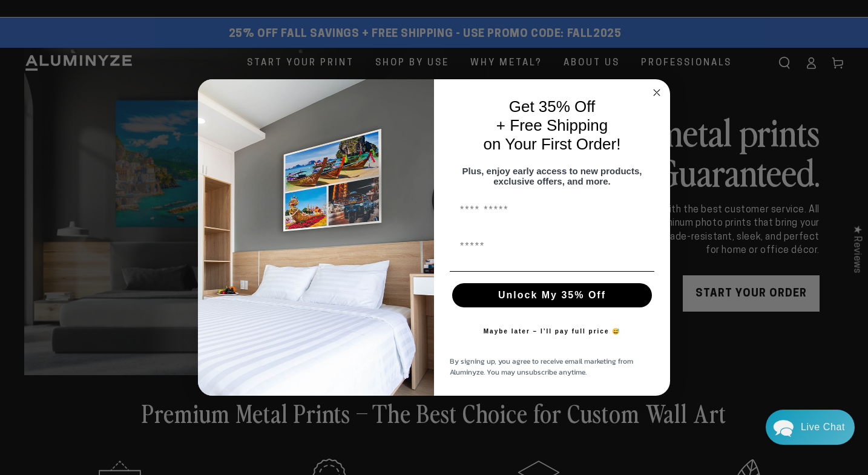  Describe the element at coordinates (552, 126) in the screenshot. I see `span: + Free Shipping` at that location.